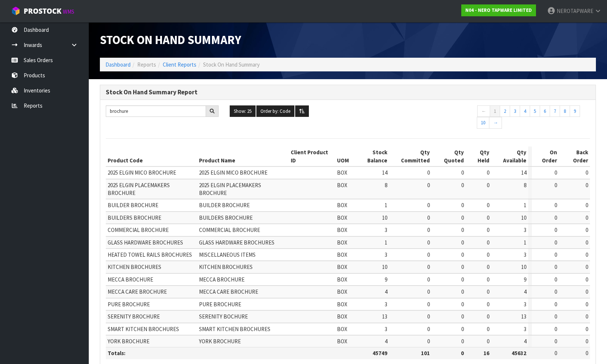 The image size is (607, 364). I want to click on small: WMS, so click(68, 11).